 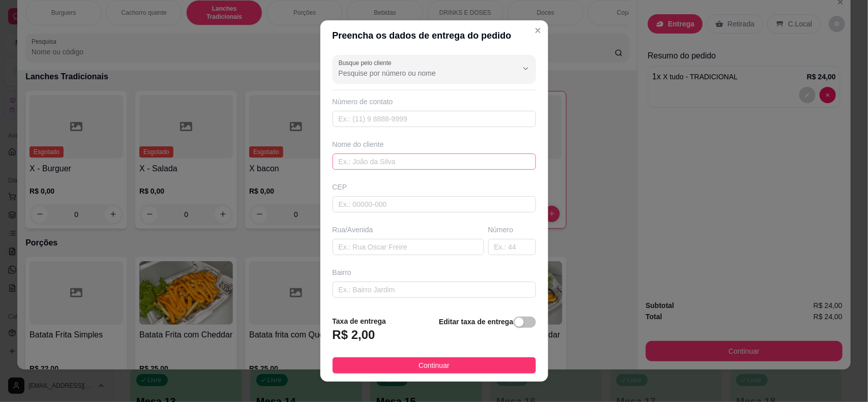 What do you see at coordinates (434, 119) in the screenshot?
I see `input: Ex.: (11) 9 8888-9999` at bounding box center [434, 119].